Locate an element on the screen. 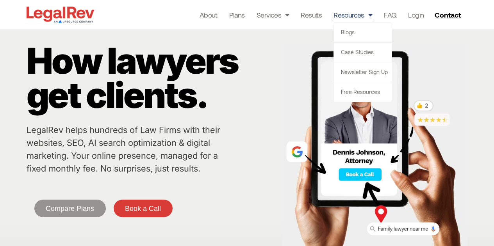 The width and height of the screenshot is (494, 246). a: Newsletter sign up is located at coordinates (362, 72).